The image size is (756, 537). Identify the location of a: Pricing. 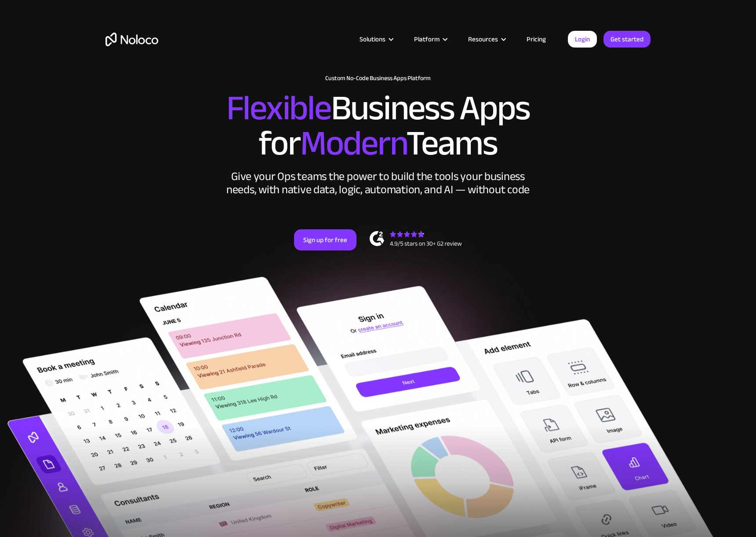
(537, 39).